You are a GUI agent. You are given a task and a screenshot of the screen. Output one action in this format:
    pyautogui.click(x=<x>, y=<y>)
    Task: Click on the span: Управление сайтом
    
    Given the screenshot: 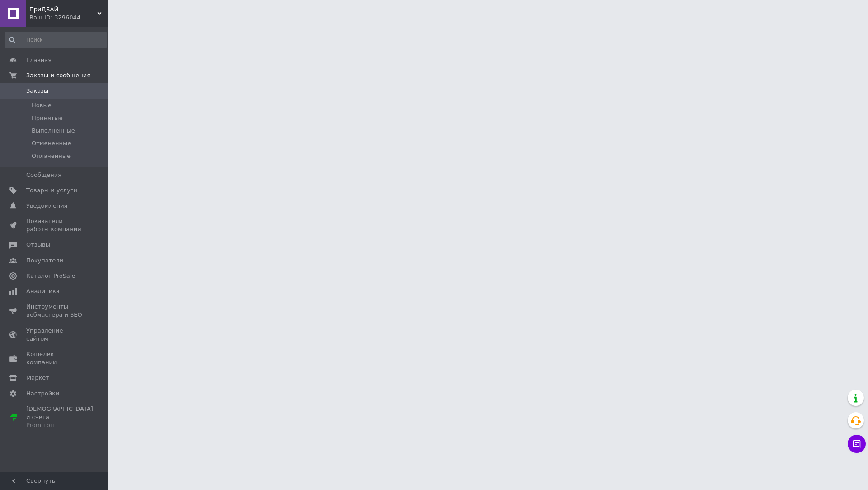 What is the action you would take?
    pyautogui.click(x=55, y=335)
    